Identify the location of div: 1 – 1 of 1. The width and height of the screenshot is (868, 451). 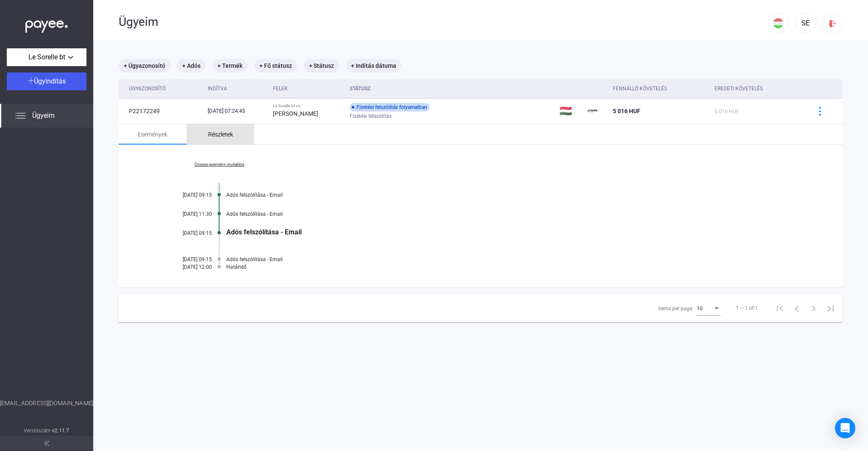
(747, 308).